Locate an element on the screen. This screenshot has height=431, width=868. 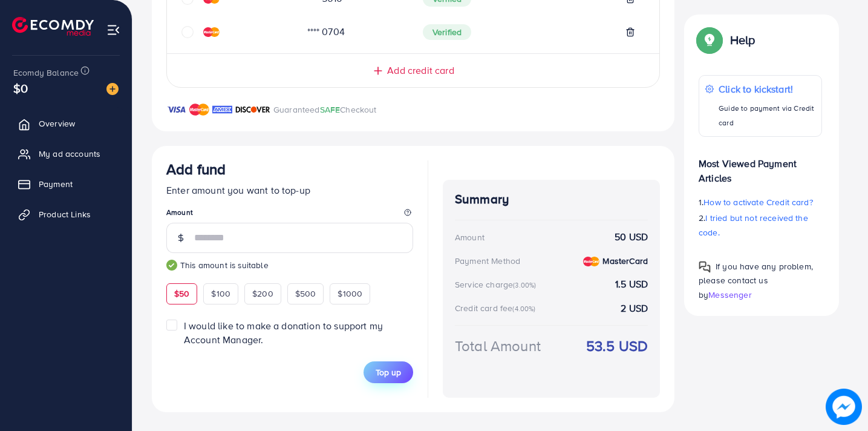
p: 2. is located at coordinates (760, 225).